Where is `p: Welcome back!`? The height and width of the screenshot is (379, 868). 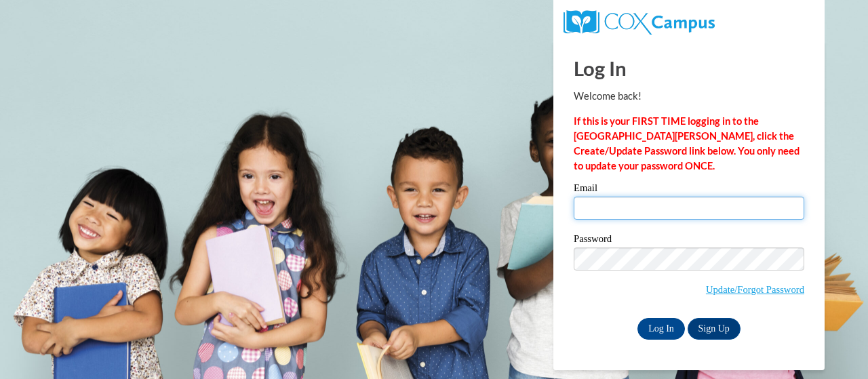
p: Welcome back! is located at coordinates (688, 96).